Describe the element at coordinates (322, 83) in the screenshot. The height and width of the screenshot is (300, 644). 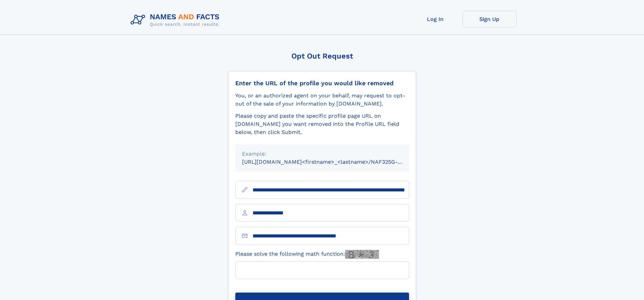
I see `div: Enter the URL of the profile you would like removed` at that location.